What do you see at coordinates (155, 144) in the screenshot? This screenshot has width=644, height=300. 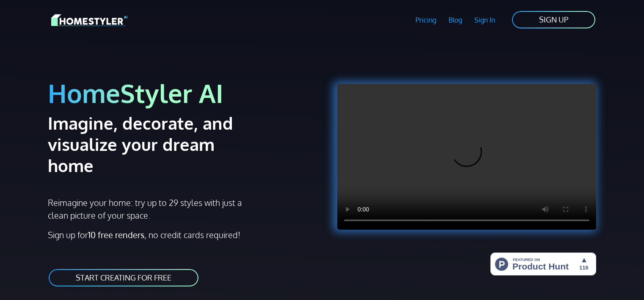 I see `h2: Imagine, decorate, and visualize your dream home` at bounding box center [155, 144].